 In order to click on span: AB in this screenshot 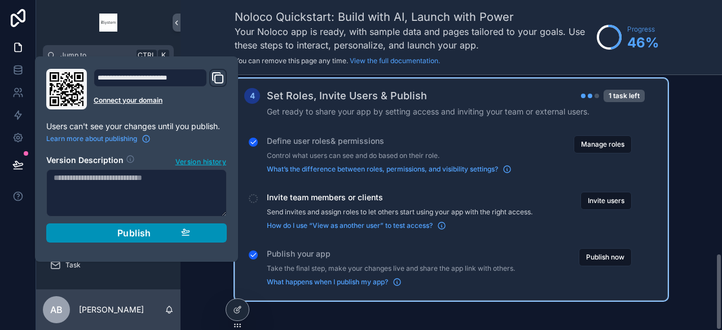, I will do `click(56, 310)`.